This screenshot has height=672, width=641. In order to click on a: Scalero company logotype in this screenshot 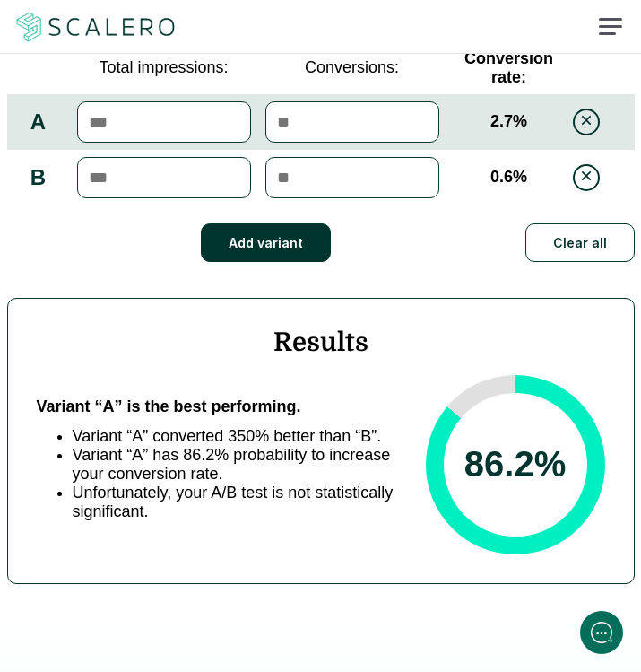, I will do `click(96, 27)`.